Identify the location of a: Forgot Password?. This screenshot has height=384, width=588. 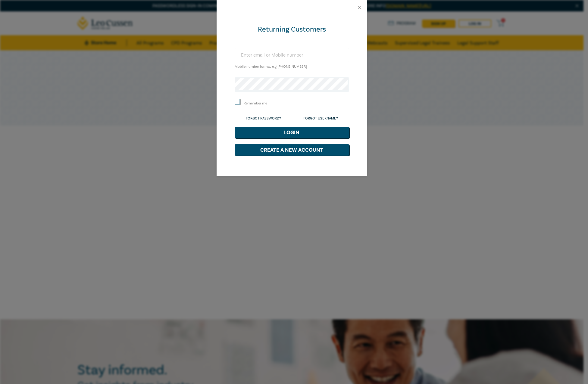
(263, 118).